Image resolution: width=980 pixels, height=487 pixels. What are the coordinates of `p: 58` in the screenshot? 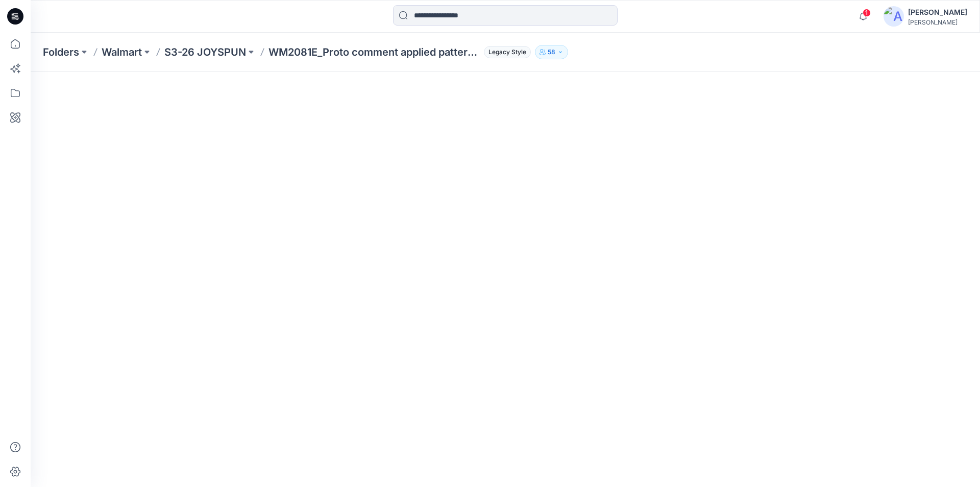 It's located at (551, 52).